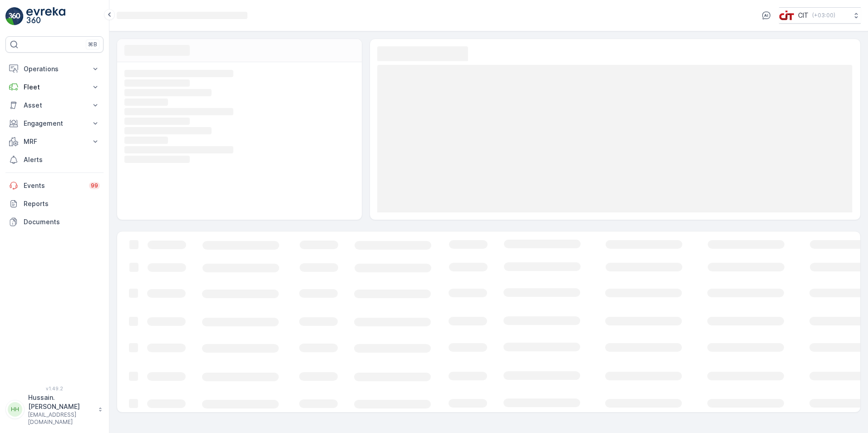 The height and width of the screenshot is (433, 868). Describe the element at coordinates (820, 15) in the screenshot. I see `button: CIT(+03:00)` at that location.